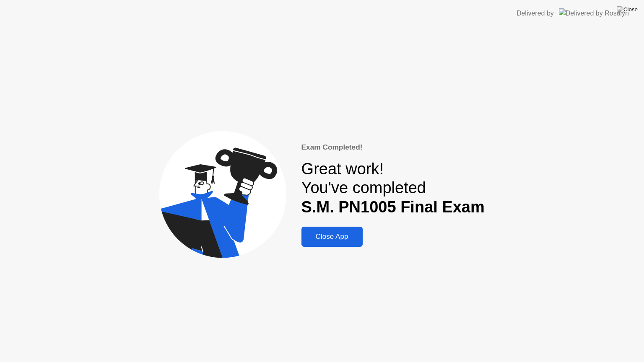  Describe the element at coordinates (535, 13) in the screenshot. I see `div: Delivered by` at that location.